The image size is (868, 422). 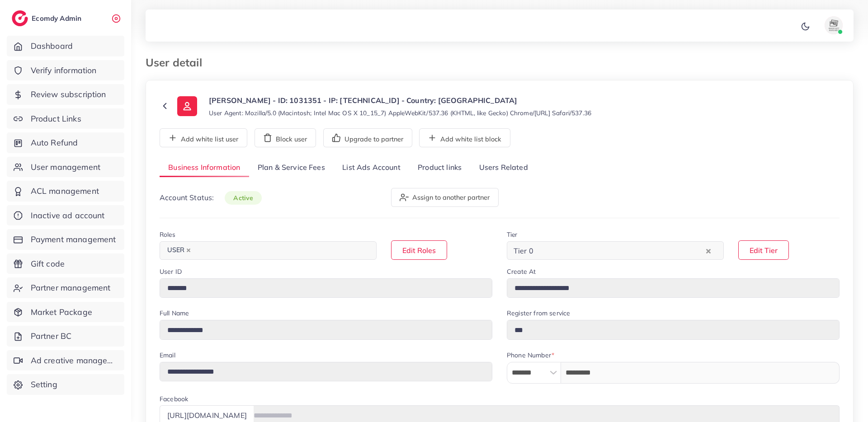 I want to click on a: Auto Refund, so click(x=65, y=143).